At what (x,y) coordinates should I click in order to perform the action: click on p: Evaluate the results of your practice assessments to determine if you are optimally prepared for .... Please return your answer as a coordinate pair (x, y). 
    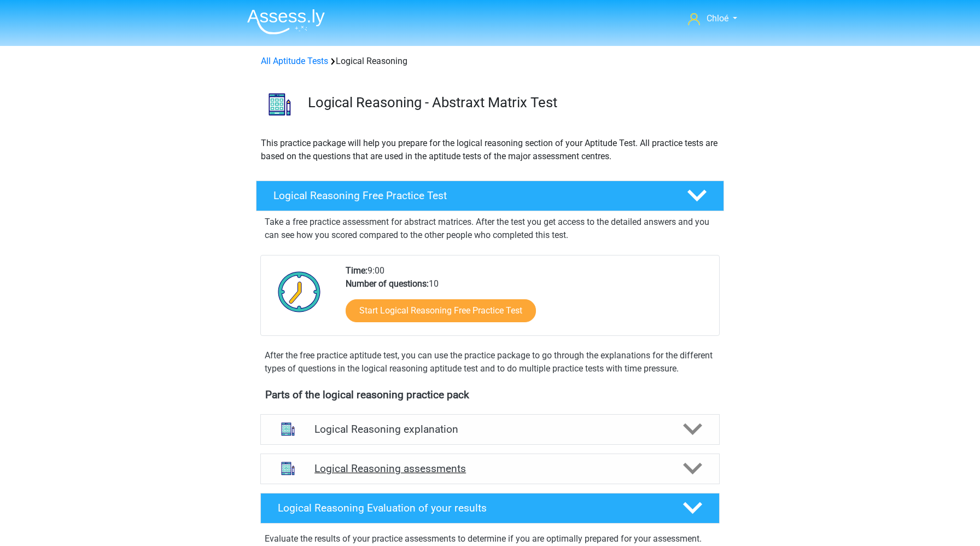
    Looking at the image, I should click on (490, 539).